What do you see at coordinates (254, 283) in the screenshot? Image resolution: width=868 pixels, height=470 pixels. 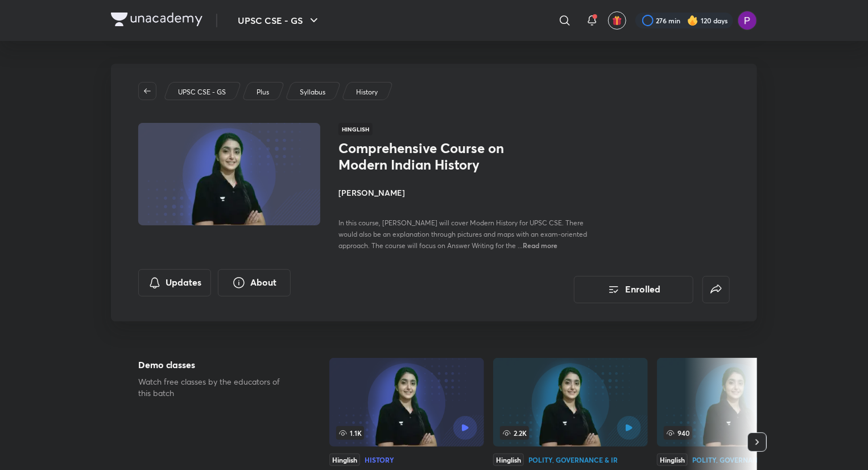 I see `button: About` at bounding box center [254, 283].